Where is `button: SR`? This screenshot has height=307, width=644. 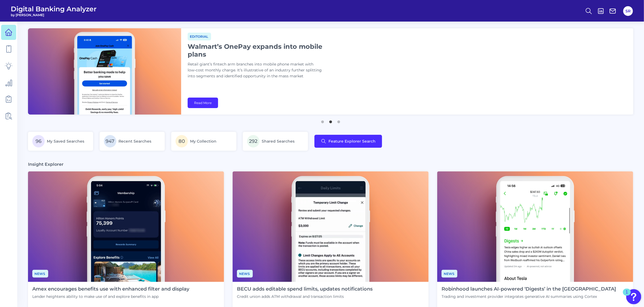
button: SR is located at coordinates (628, 11).